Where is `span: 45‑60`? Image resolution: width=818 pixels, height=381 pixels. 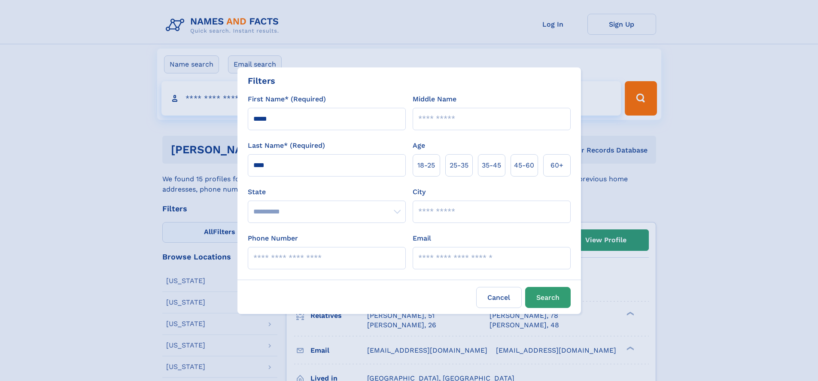 span: 45‑60 is located at coordinates (524, 165).